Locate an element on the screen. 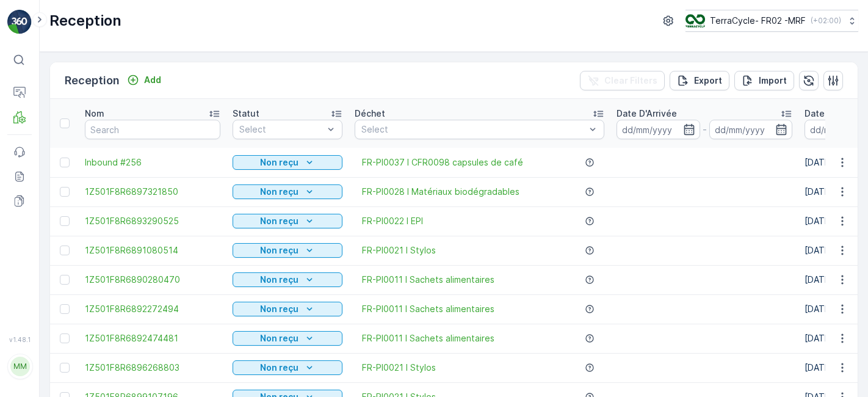 The height and width of the screenshot is (397, 868). a: FR-PI0028 I Matériaux biodégradables is located at coordinates (440, 192).